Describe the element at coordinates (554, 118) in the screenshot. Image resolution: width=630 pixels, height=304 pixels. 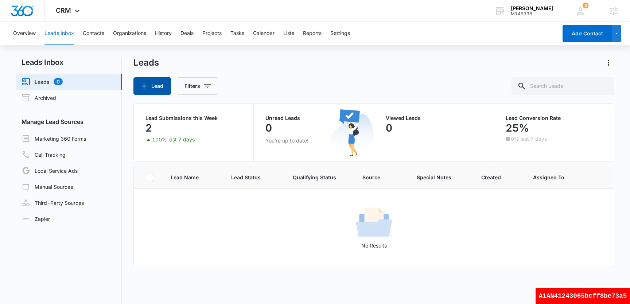
I see `p: Lead Conversion Rate` at that location.